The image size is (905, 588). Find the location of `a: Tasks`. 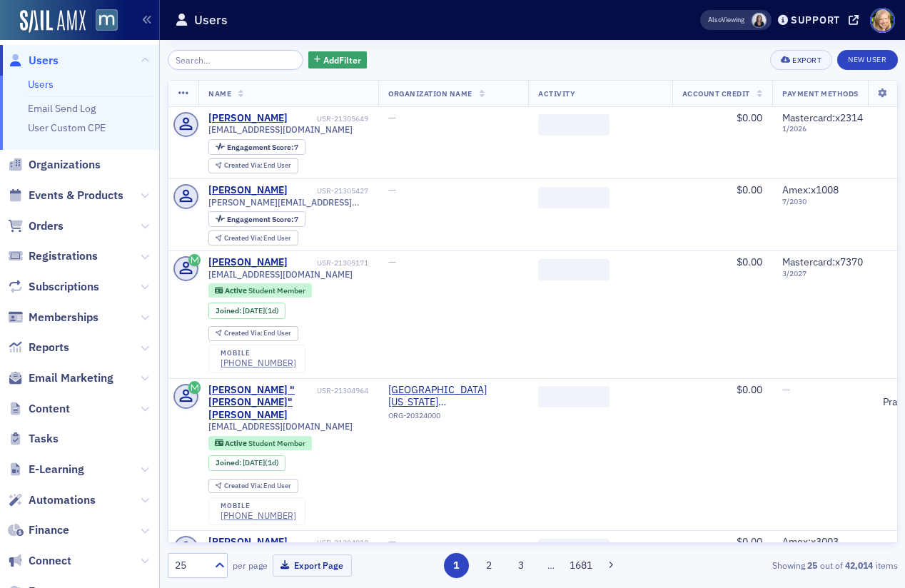

a: Tasks is located at coordinates (33, 439).